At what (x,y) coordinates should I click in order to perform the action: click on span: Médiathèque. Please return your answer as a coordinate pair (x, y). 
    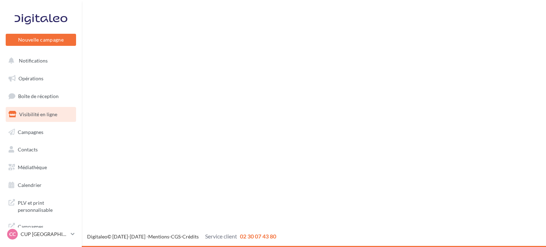
    Looking at the image, I should click on (32, 167).